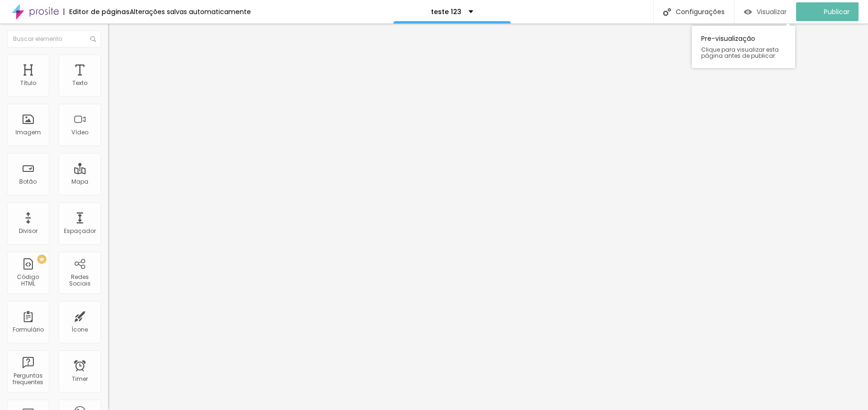 The width and height of the screenshot is (868, 410). What do you see at coordinates (96, 12) in the screenshot?
I see `div: Editor de páginas` at bounding box center [96, 12].